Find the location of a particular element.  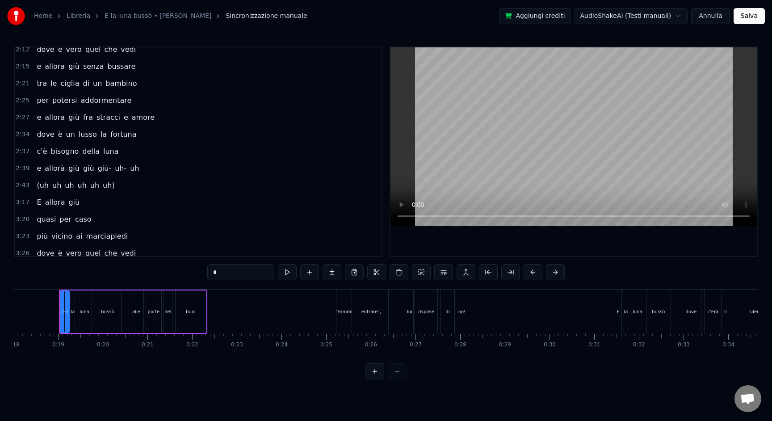

span: la is located at coordinates (104, 134).